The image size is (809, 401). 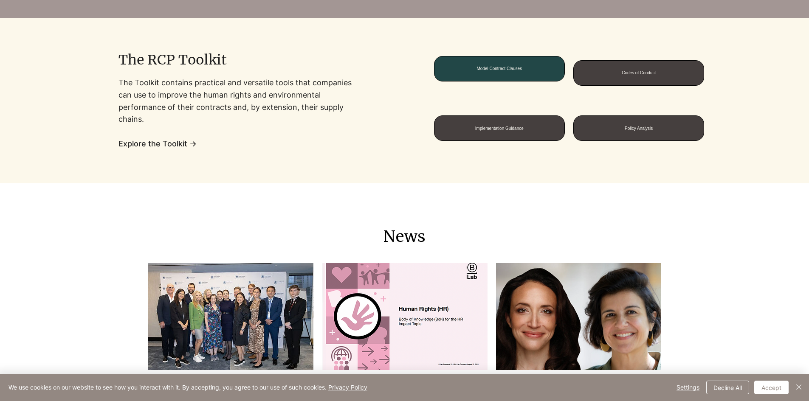 I want to click on button: Close, so click(x=798, y=388).